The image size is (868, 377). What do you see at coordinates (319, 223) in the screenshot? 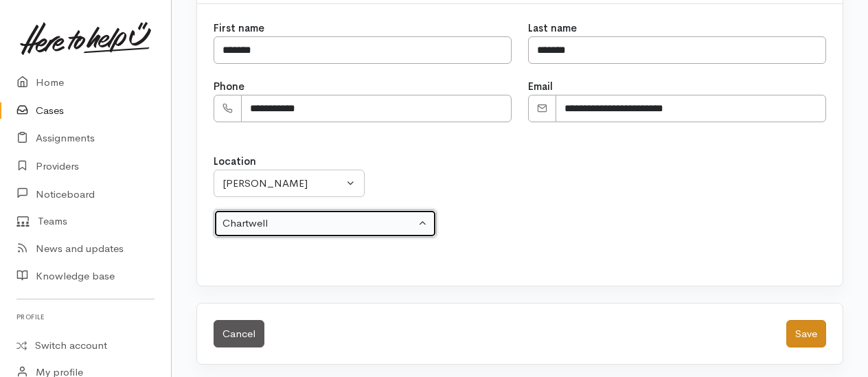
I see `div: Chartwell` at bounding box center [319, 223].